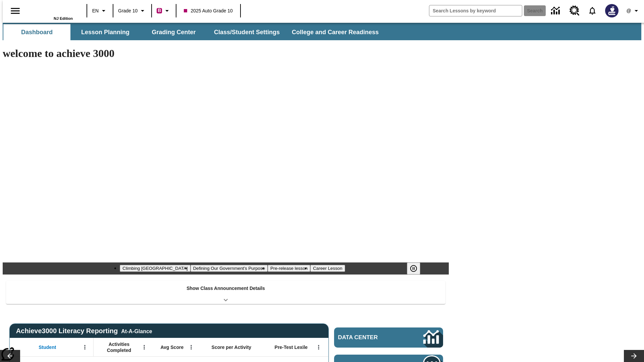 The height and width of the screenshot is (362, 644). I want to click on button: Class/Student Settings, so click(246, 32).